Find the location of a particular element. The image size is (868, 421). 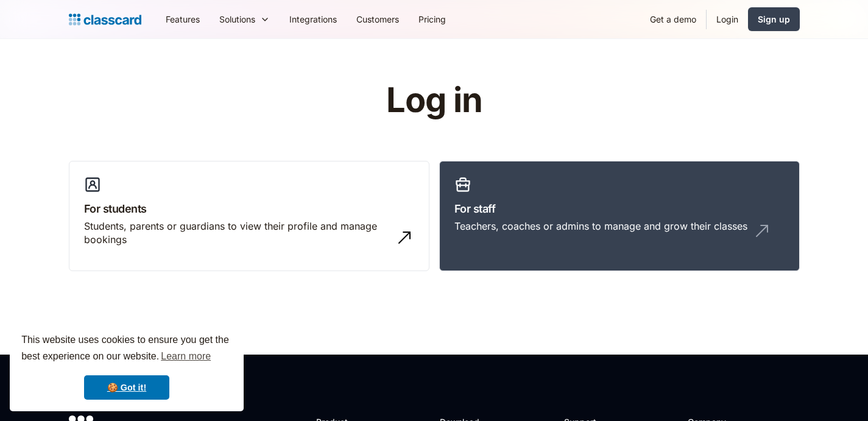

h3: For staff is located at coordinates (620, 209).